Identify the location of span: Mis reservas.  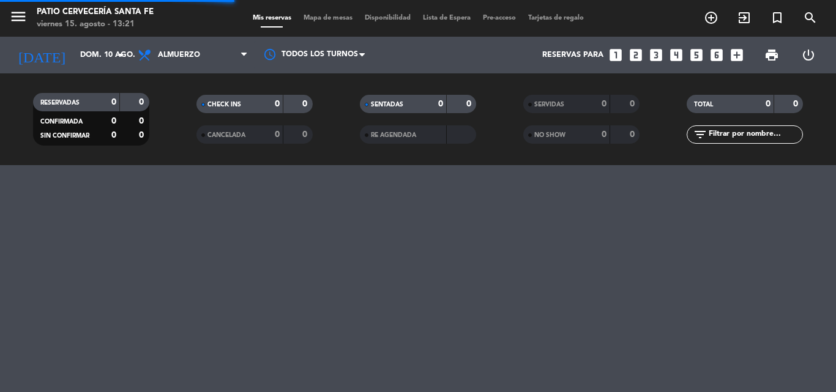
(272, 18).